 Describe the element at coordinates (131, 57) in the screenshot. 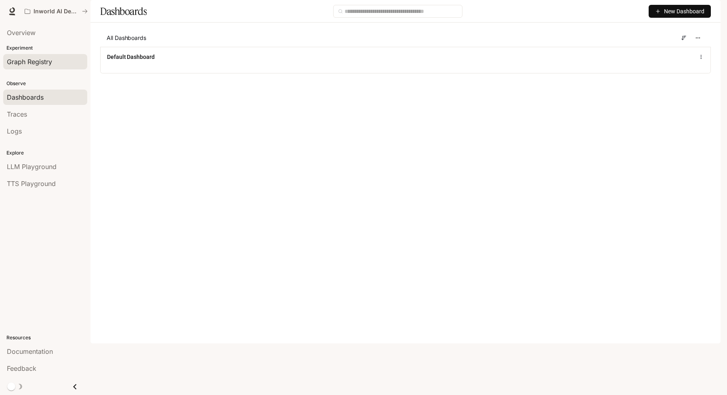

I see `a: Default Dashboard` at that location.